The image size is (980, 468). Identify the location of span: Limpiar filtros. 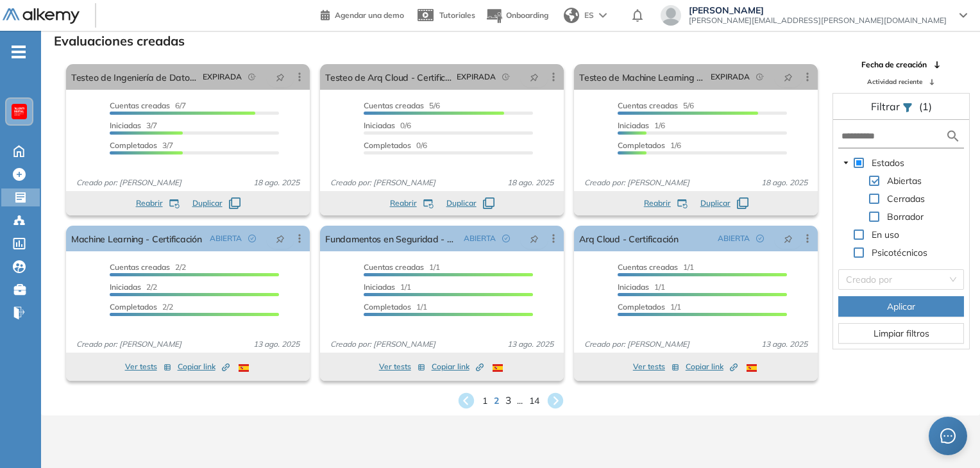
(901, 333).